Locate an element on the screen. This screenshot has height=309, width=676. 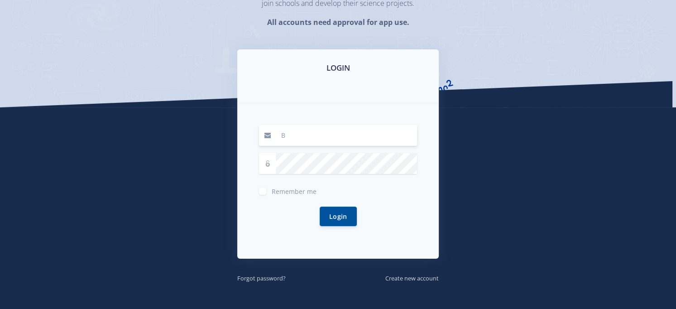
input: Email / User ID is located at coordinates (347, 135).